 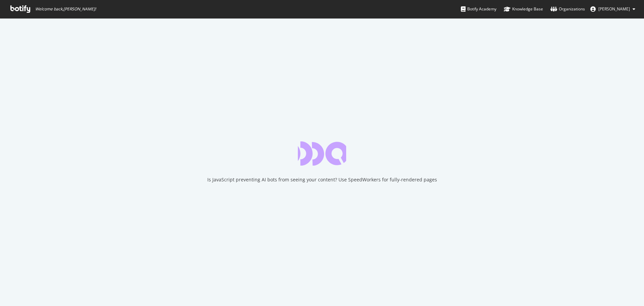 I want to click on div: Knowledge Base, so click(x=524, y=9).